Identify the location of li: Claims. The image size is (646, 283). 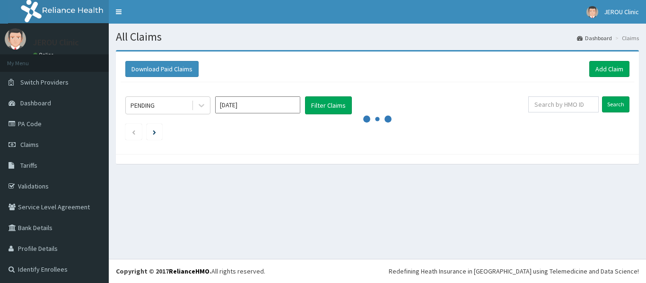
(626, 38).